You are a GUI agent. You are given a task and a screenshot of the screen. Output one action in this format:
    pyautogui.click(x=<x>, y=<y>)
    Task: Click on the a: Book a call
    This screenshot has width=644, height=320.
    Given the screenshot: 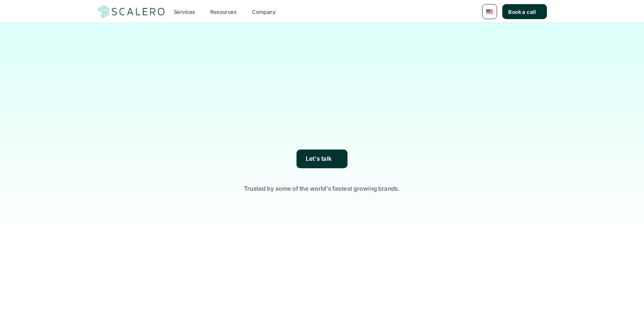 What is the action you would take?
    pyautogui.click(x=525, y=12)
    